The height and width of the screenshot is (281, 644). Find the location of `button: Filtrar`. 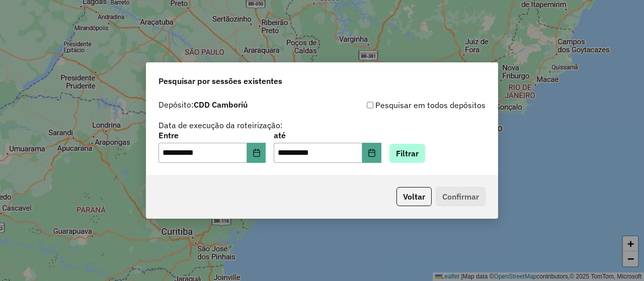

button: Filtrar is located at coordinates (407, 153).